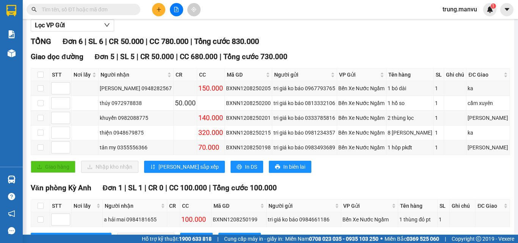 This screenshot has width=518, height=243. Describe the element at coordinates (84, 206) in the screenshot. I see `span: Nơi lấy` at that location.